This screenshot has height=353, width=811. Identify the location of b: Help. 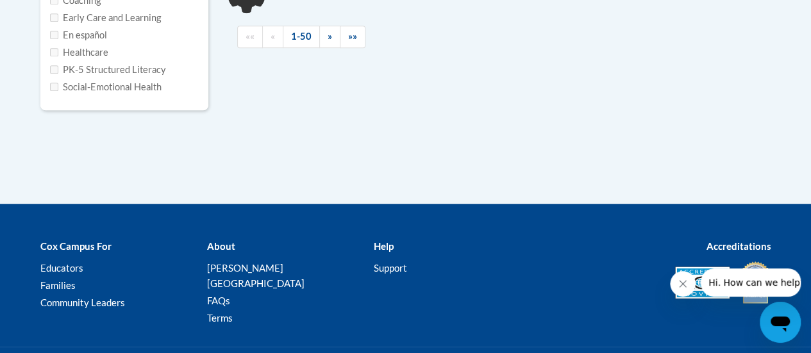
(383, 246).